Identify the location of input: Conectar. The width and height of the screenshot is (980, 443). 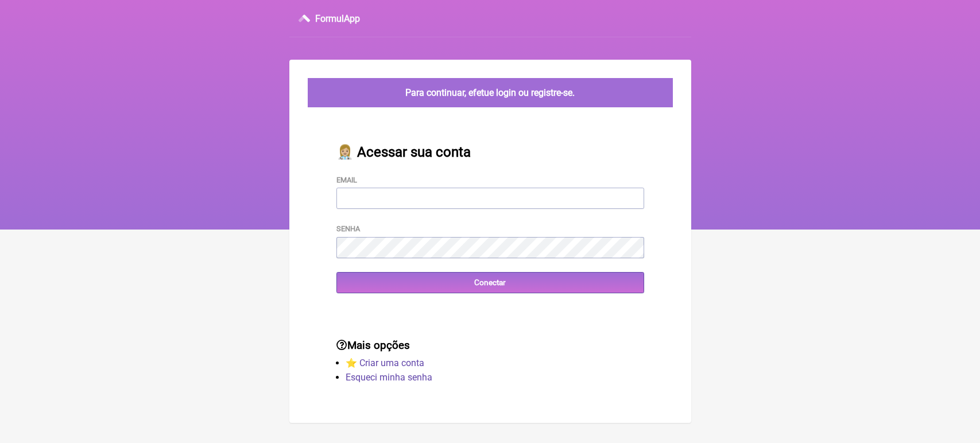
(490, 283).